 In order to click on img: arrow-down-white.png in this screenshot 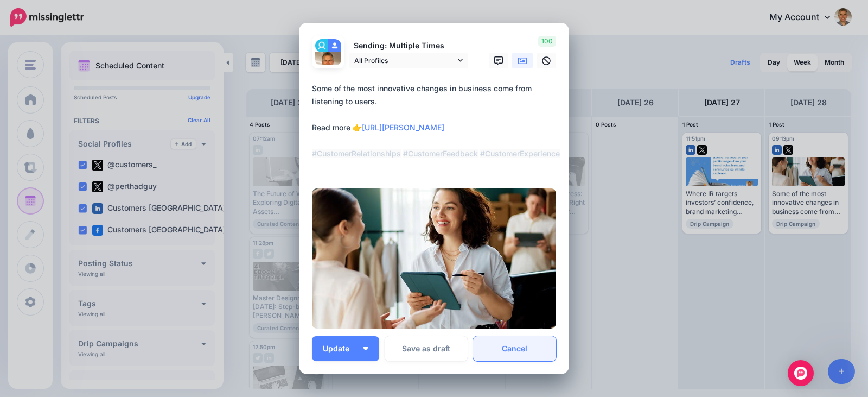, I will do `click(366, 349)`.